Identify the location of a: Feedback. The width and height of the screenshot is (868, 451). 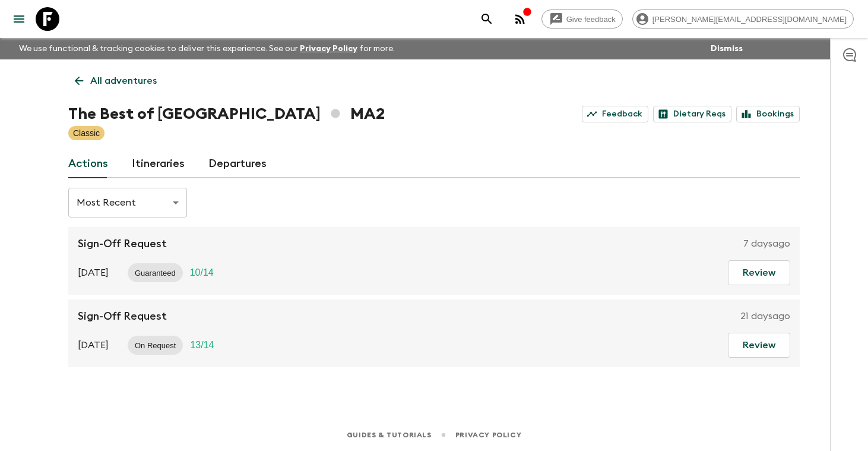
(615, 114).